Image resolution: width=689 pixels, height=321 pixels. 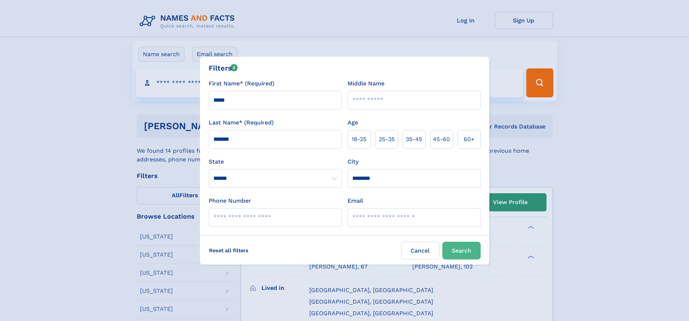 What do you see at coordinates (353, 162) in the screenshot?
I see `label: City` at bounding box center [353, 162].